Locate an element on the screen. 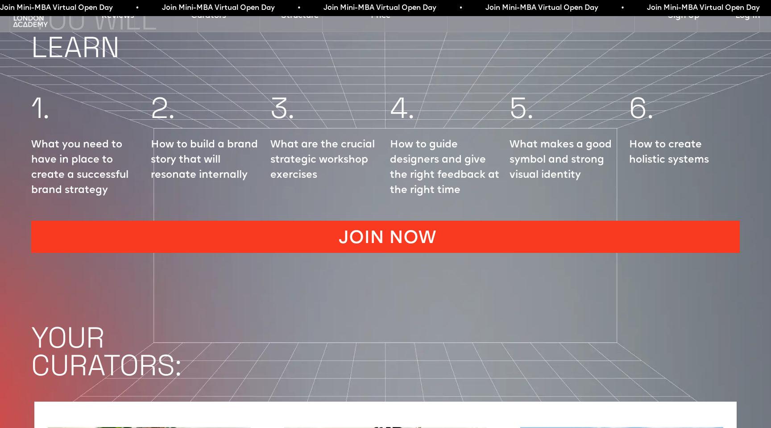  h1: YOUR CURATORS: is located at coordinates (401, 351).